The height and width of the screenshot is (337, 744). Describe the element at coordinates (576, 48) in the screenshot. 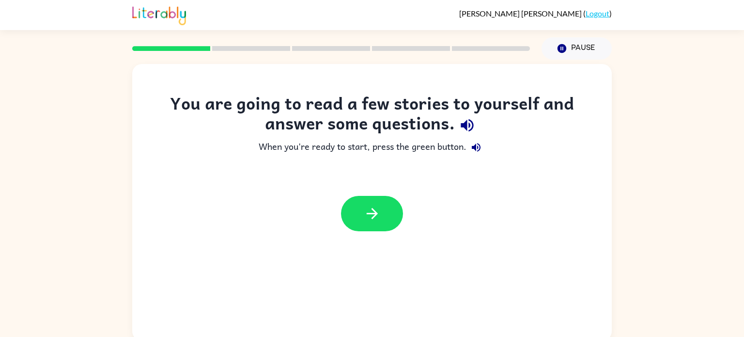

I see `button: Pause` at that location.